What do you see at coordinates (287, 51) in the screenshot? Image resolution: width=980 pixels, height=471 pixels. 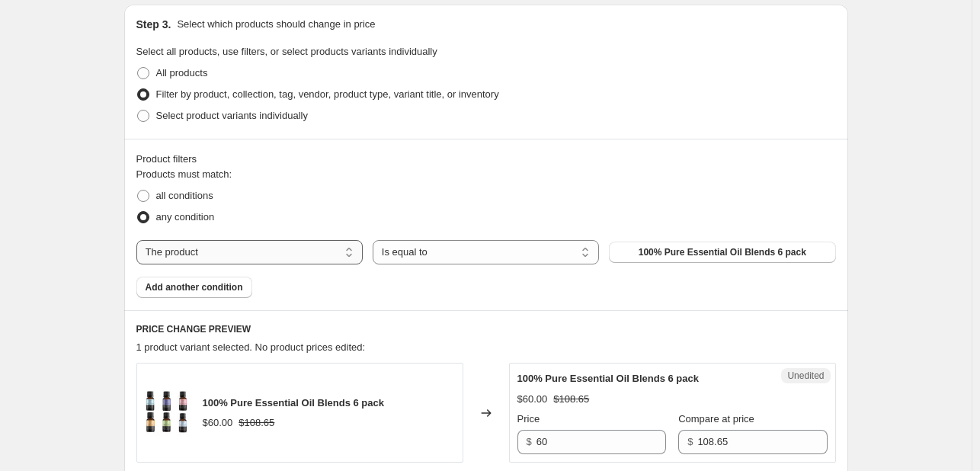 I see `span: Select all products, use filters, or select products variants individually` at bounding box center [287, 51].